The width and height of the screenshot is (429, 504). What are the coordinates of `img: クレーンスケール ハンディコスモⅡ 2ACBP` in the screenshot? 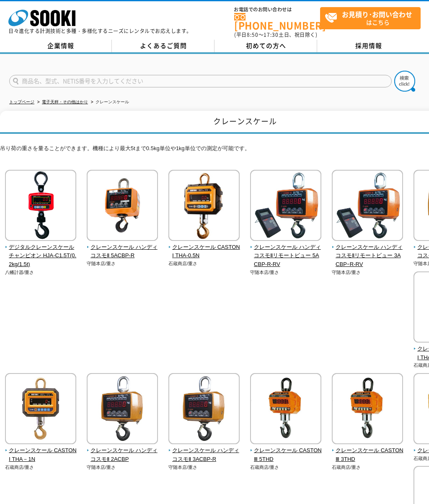 It's located at (122, 410).